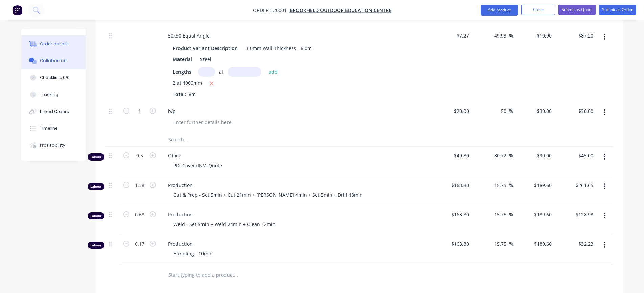  What do you see at coordinates (271, 10) in the screenshot?
I see `span: Order #20001 -` at bounding box center [271, 10].